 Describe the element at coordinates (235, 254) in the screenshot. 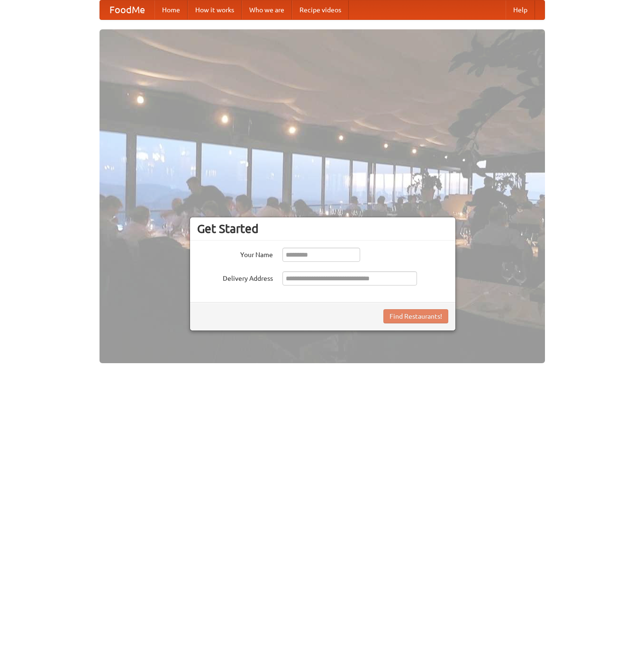

I see `label: Your Name` at that location.